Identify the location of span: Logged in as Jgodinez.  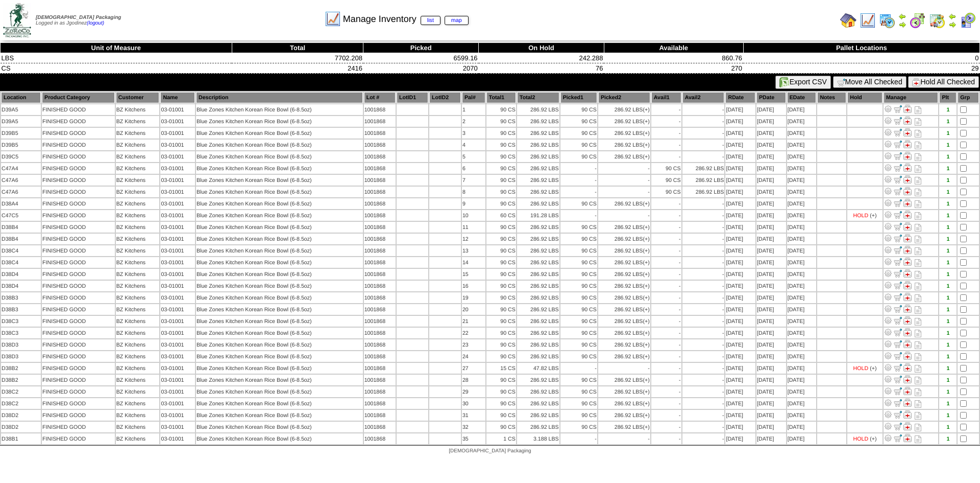
(78, 20).